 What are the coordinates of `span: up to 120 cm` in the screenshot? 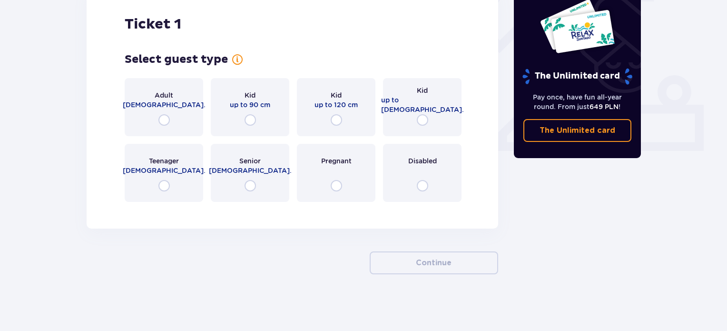 It's located at (336, 105).